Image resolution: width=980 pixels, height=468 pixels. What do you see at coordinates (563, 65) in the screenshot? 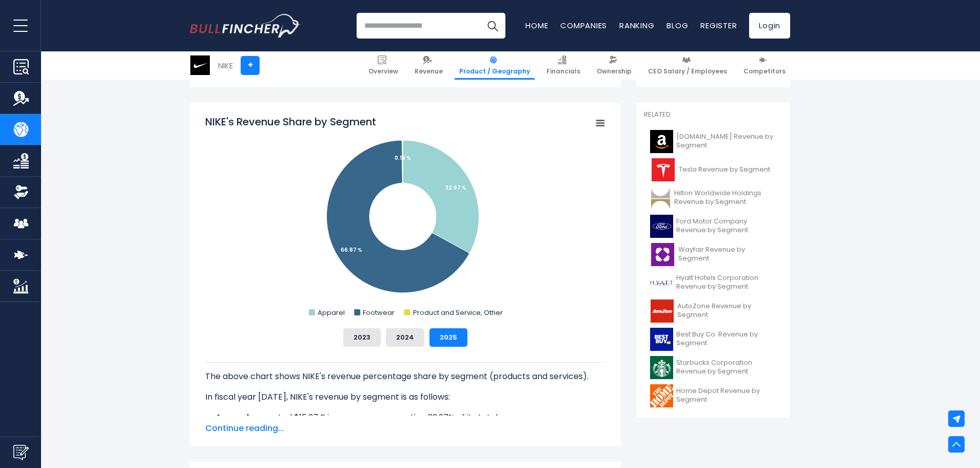
I see `a: Financials` at bounding box center [563, 65].